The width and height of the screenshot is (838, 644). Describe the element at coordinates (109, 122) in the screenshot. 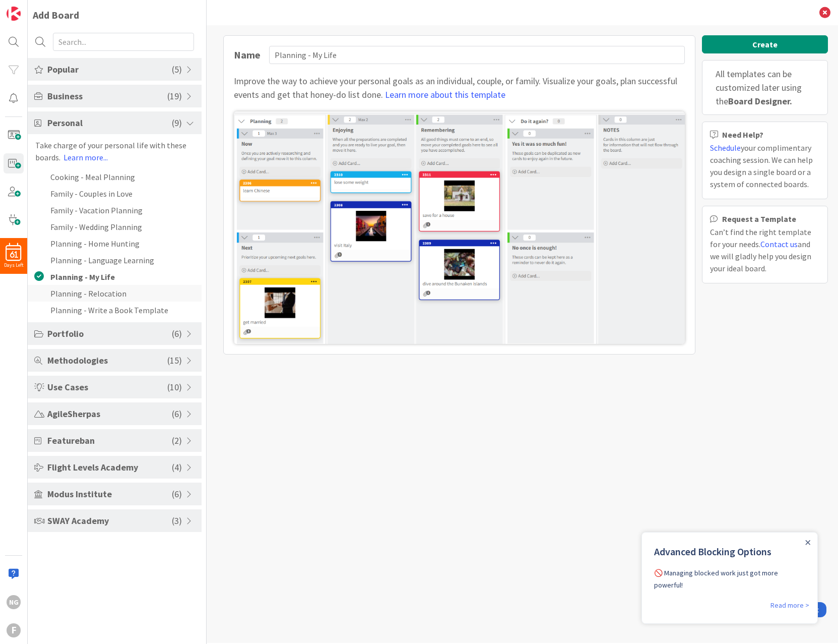

I see `span: Personal` at that location.